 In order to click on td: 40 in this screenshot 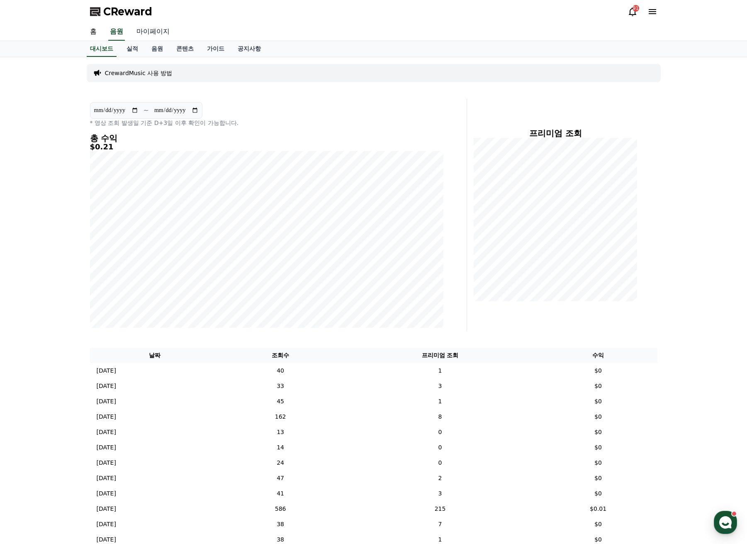, I will do `click(281, 371)`.